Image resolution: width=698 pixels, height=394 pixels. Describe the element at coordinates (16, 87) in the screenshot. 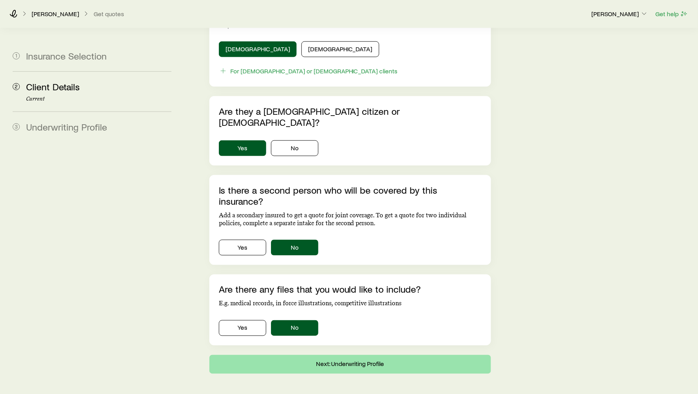

I see `span: 2` at that location.